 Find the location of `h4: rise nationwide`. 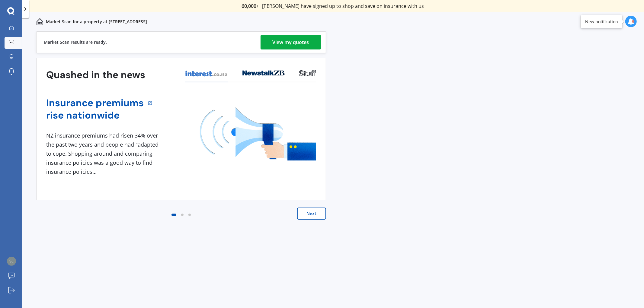

h4: rise nationwide is located at coordinates (95, 115).